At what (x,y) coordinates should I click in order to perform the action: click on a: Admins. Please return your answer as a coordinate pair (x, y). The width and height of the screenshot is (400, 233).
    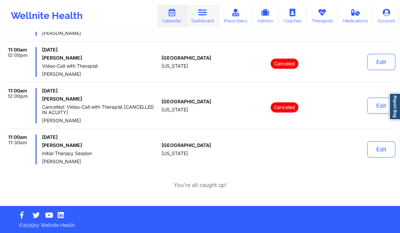
    Looking at the image, I should click on (265, 16).